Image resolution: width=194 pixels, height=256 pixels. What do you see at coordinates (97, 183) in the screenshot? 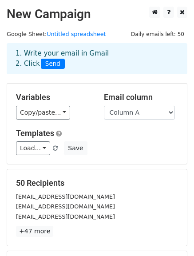
I see `h5: 50 Recipients` at bounding box center [97, 183].